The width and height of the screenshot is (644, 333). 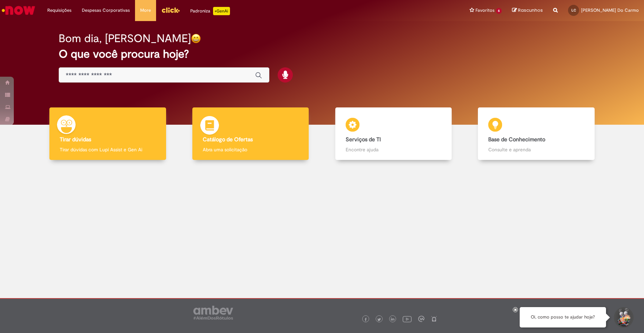 What do you see at coordinates (59, 11) in the screenshot?
I see `span: Requisições` at bounding box center [59, 11].